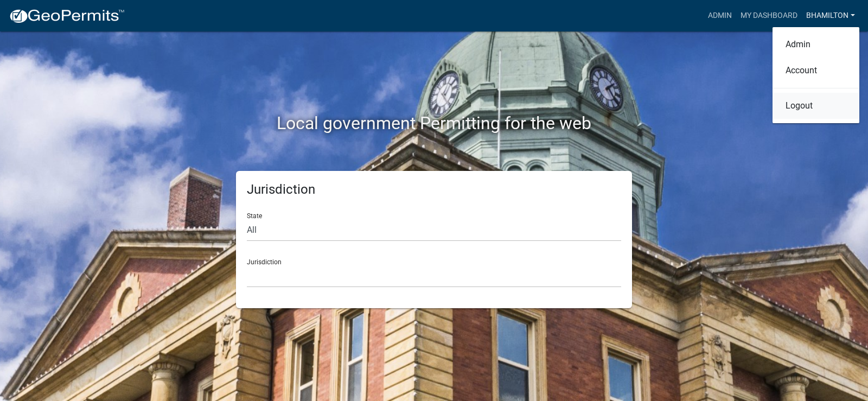 This screenshot has height=401, width=868. I want to click on a: Logout, so click(816, 106).